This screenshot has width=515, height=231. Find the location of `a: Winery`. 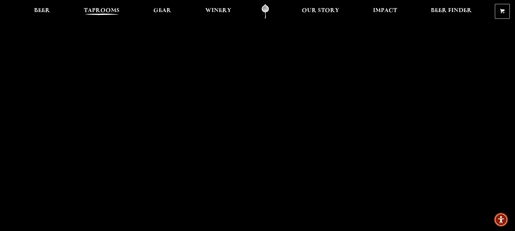

a: Winery is located at coordinates (218, 11).